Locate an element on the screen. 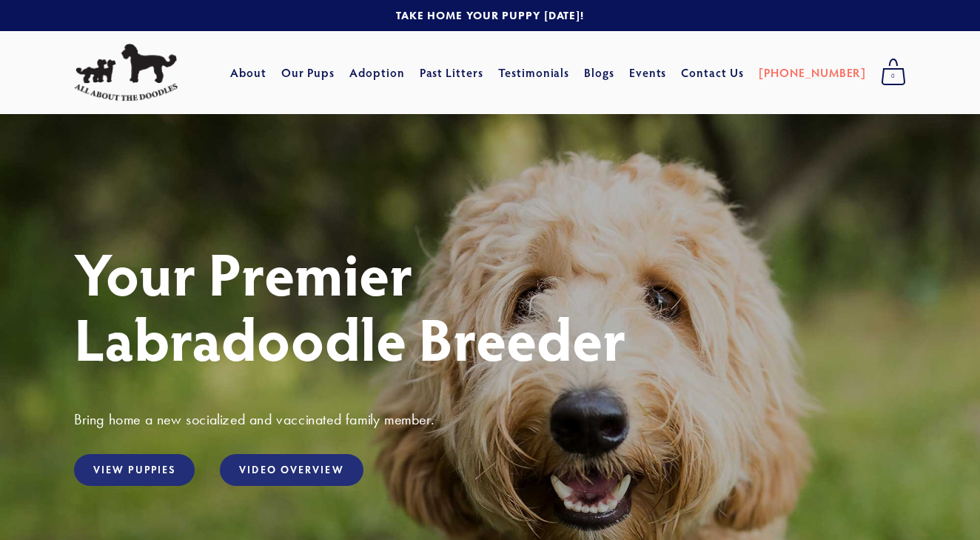 The width and height of the screenshot is (980, 540). a: Our Pups is located at coordinates (308, 73).